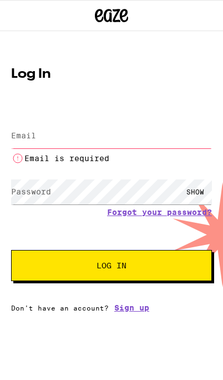 This screenshot has height=380, width=223. I want to click on h1: Log In, so click(112, 74).